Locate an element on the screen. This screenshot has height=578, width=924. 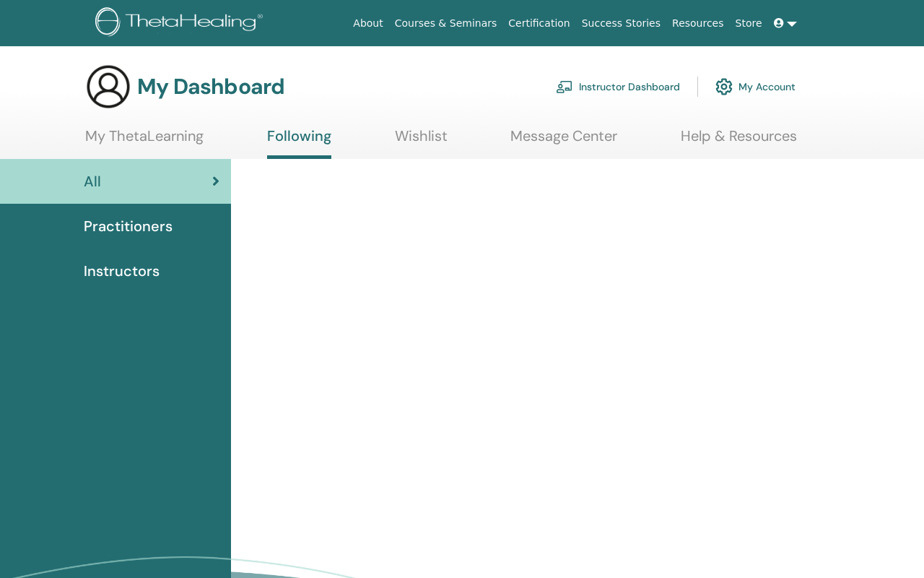
span: Practitioners is located at coordinates (128, 227).